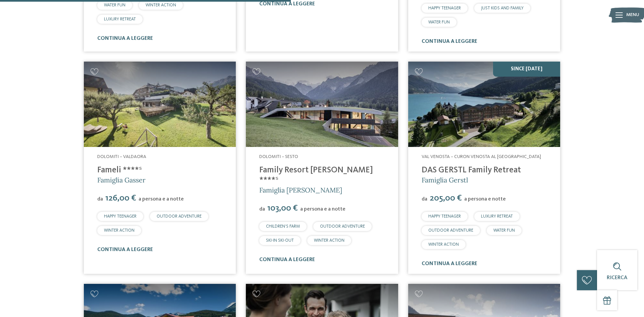 The width and height of the screenshot is (644, 317). Describe the element at coordinates (280, 241) in the screenshot. I see `span: SKI-IN SKI-OUT` at that location.